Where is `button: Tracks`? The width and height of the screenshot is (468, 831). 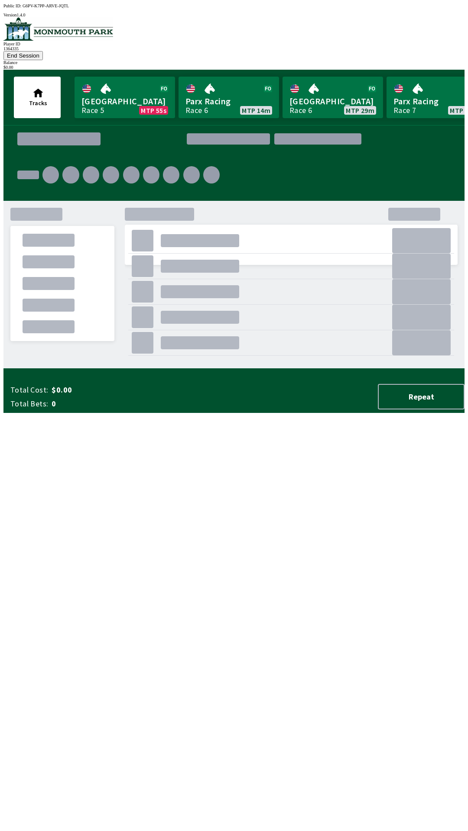 button: Tracks is located at coordinates (37, 97).